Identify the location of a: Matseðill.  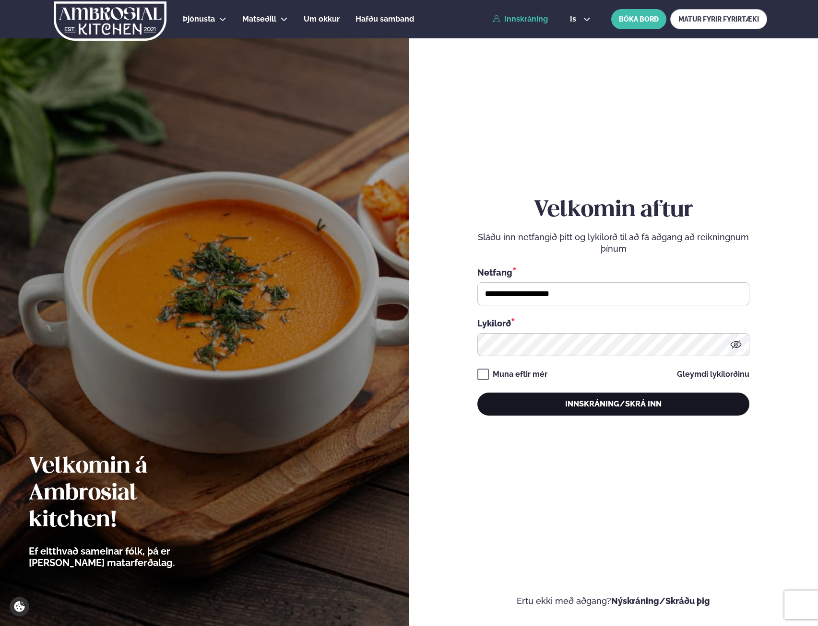
(259, 19).